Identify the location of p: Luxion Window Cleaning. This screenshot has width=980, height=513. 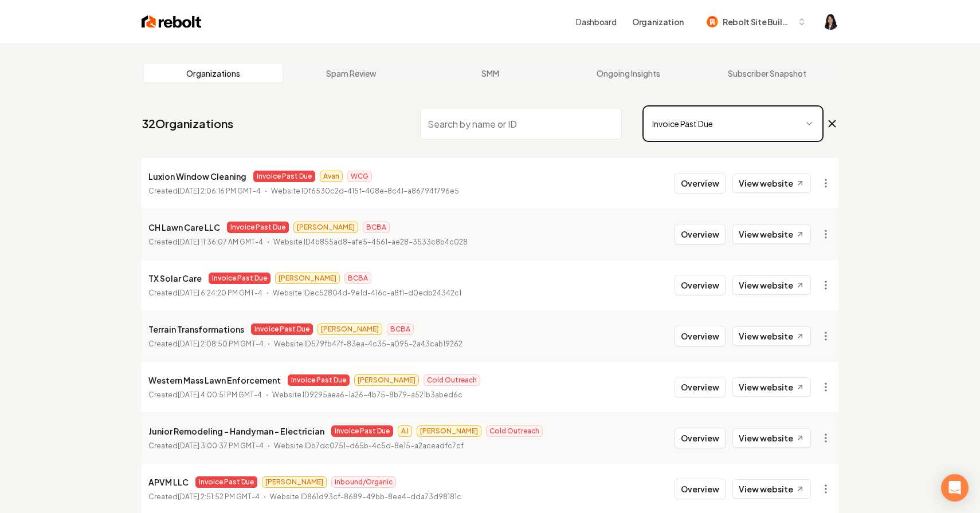
(197, 176).